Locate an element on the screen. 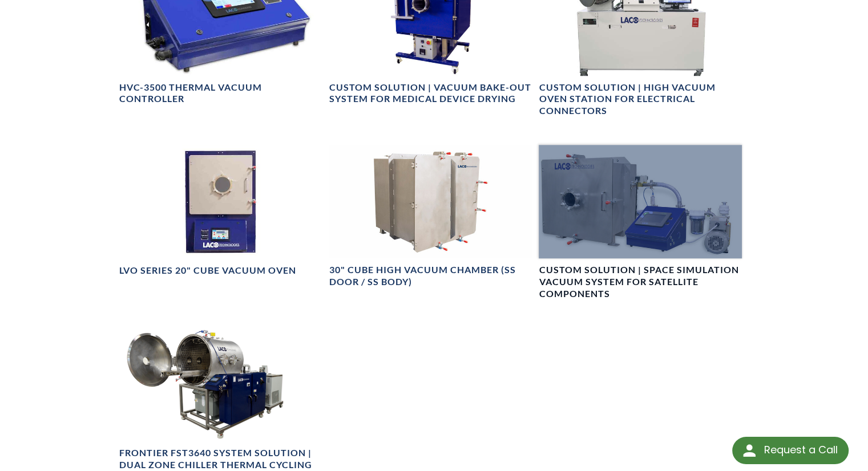 The image size is (868, 471). h4: LVO Series 20" Cube Vacuum Oven is located at coordinates (208, 271).